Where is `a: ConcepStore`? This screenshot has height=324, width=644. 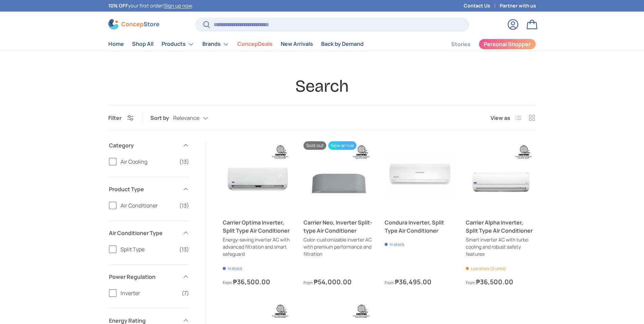 a: ConcepStore is located at coordinates (134, 24).